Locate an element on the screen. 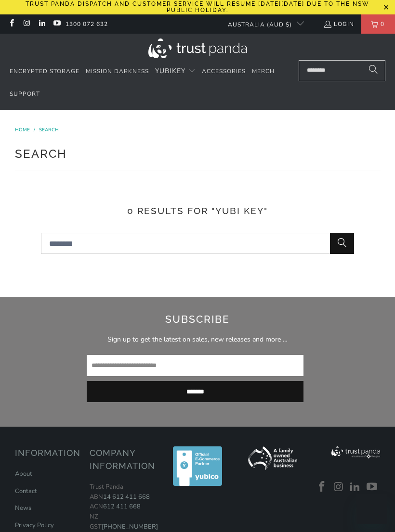  h2: Subscribe is located at coordinates (197, 319).